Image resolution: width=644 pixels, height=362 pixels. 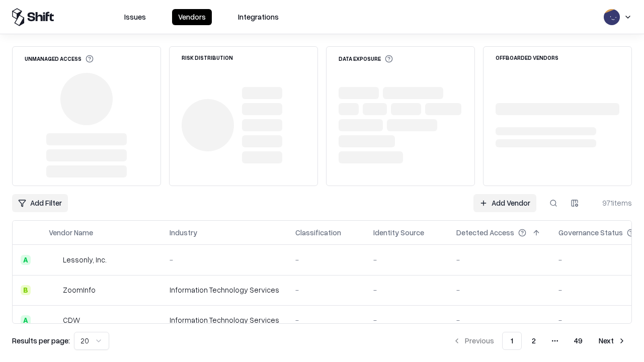 I want to click on button: 2, so click(x=534, y=341).